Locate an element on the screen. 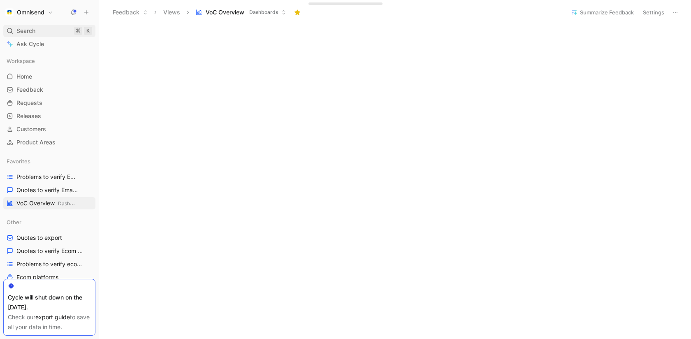  img: Omnisend is located at coordinates (9, 12).